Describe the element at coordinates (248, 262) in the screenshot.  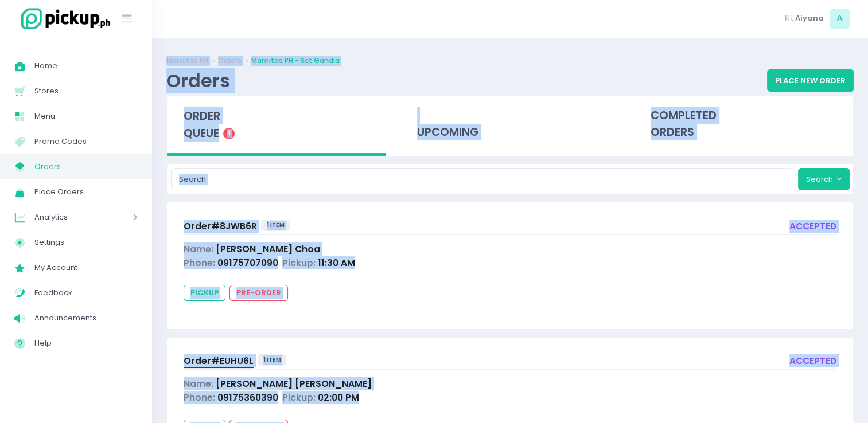
I see `span: 09175707090` at that location.